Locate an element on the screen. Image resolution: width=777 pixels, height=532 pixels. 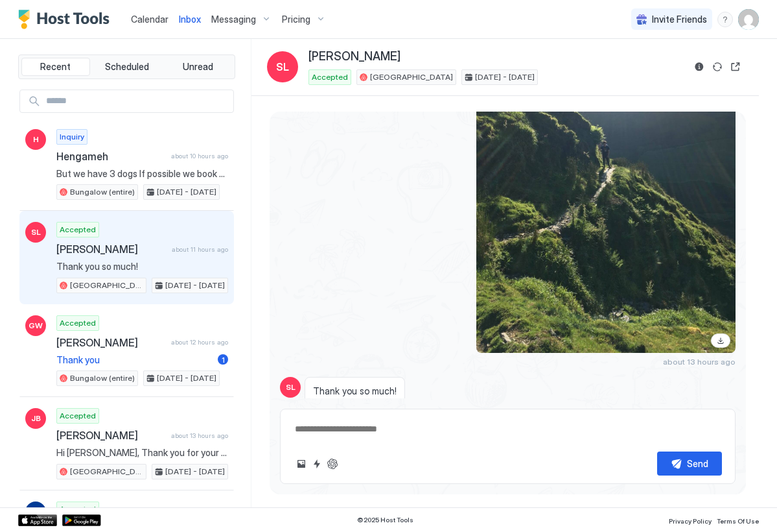
span: SH is located at coordinates (35, 511).